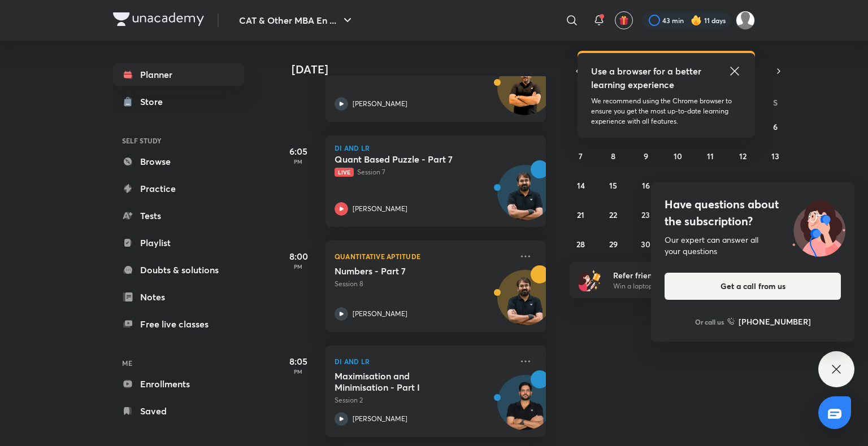  I want to click on abbr: September 9, 2025, so click(646, 156).